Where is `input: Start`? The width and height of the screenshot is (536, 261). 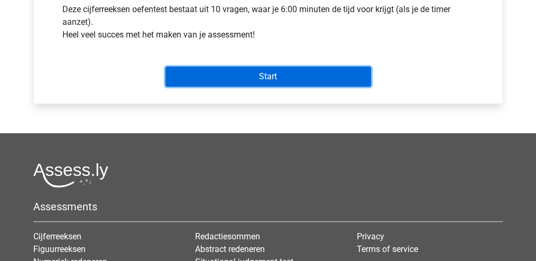
input: Start is located at coordinates (268, 77).